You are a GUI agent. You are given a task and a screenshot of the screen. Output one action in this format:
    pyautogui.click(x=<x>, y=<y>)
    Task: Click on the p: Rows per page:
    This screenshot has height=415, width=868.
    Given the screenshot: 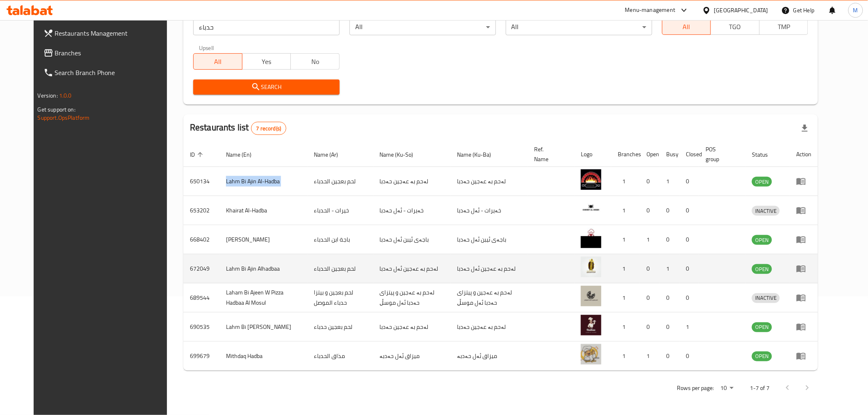 What is the action you would take?
    pyautogui.click(x=695, y=388)
    